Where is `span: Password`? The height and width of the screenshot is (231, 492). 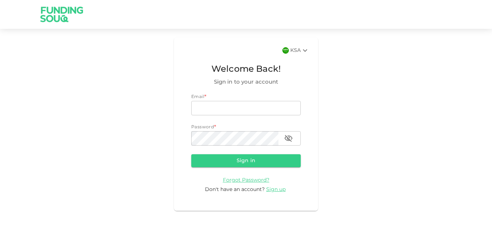
span: Password is located at coordinates (202, 127).